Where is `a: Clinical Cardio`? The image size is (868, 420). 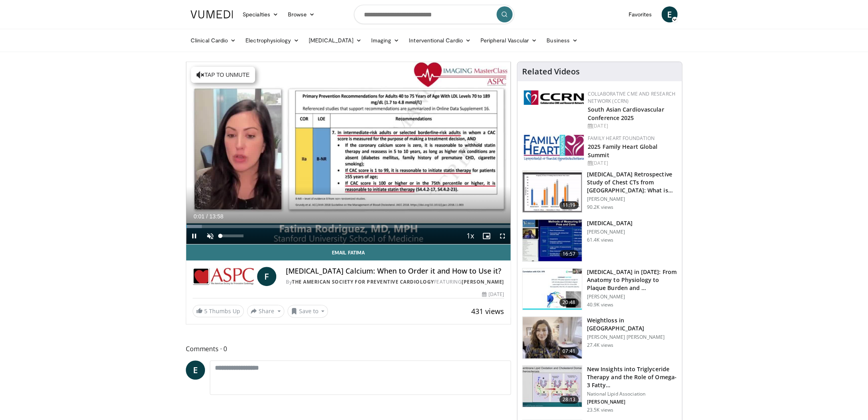
a: Clinical Cardio is located at coordinates (213, 40).